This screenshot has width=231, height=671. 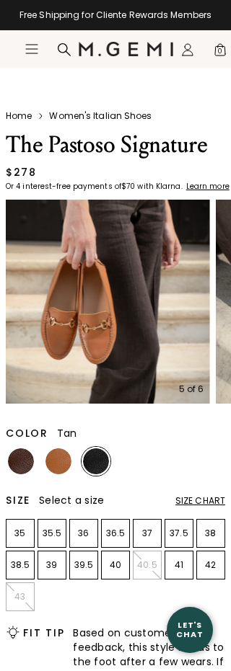 I want to click on h1: The Pastoso Signature, so click(x=117, y=145).